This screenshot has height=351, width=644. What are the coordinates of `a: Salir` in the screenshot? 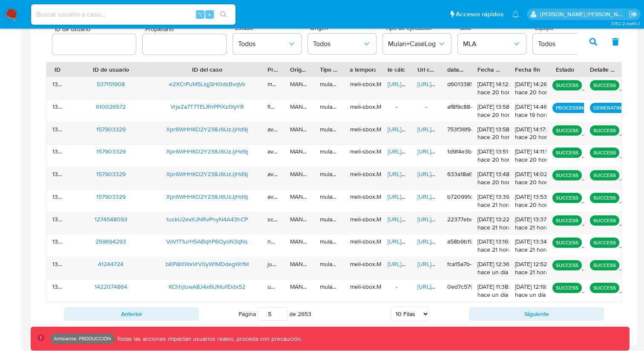 It's located at (633, 14).